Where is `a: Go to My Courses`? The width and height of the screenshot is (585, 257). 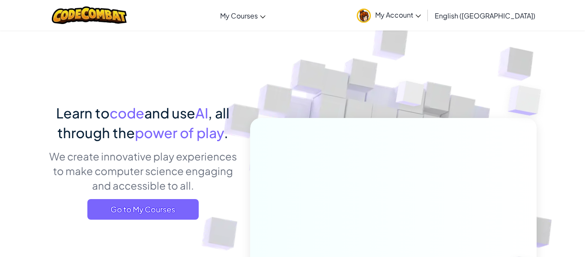
a: Go to My Courses is located at coordinates (143, 209).